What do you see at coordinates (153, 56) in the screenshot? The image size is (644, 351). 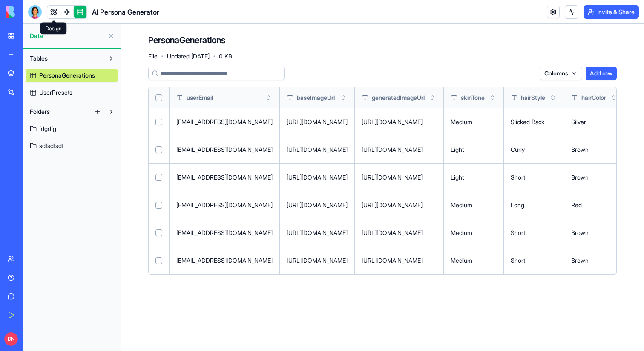 I see `span: File` at bounding box center [153, 56].